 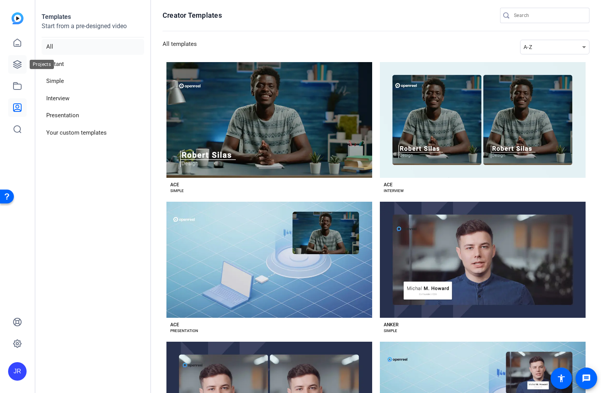 What do you see at coordinates (562, 378) in the screenshot?
I see `mat-icon: accessibility` at bounding box center [562, 378].